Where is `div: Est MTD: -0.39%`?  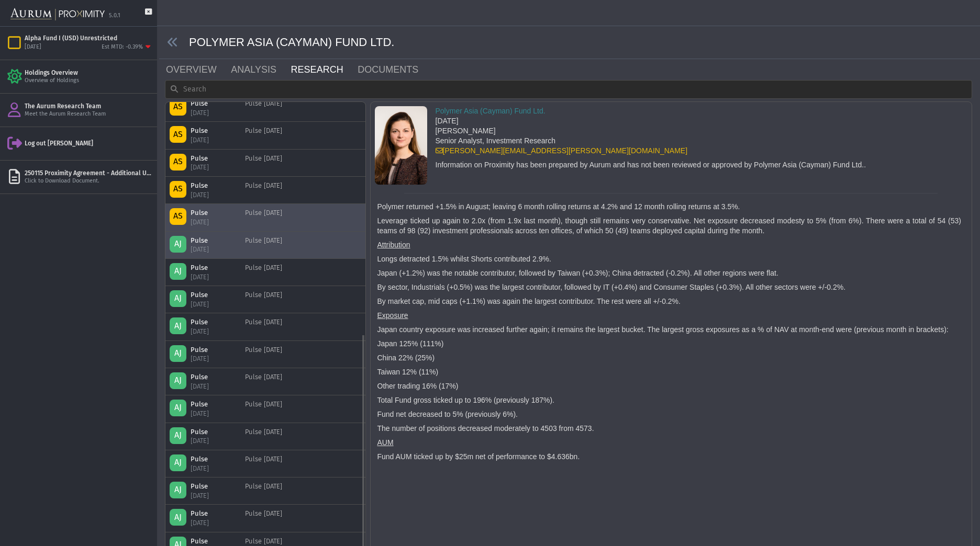
div: Est MTD: -0.39% is located at coordinates (122, 47).